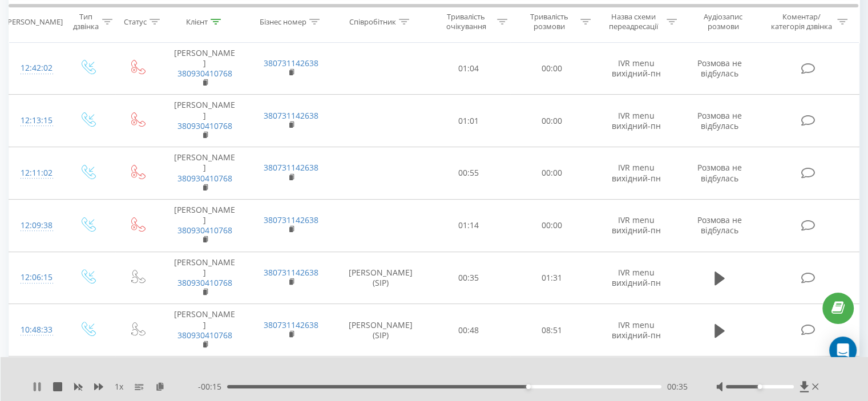 This screenshot has width=868, height=401. What do you see at coordinates (633, 22) in the screenshot?
I see `div: Назва схеми переадресації` at bounding box center [633, 22].